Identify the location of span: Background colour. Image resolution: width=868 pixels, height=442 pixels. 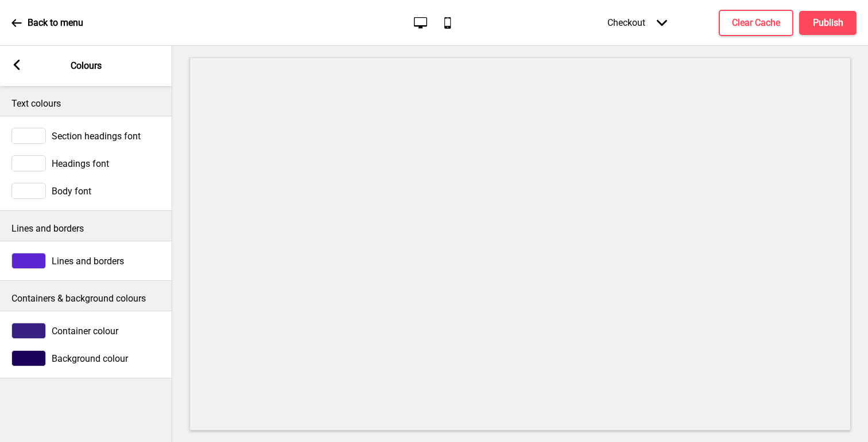
(90, 358).